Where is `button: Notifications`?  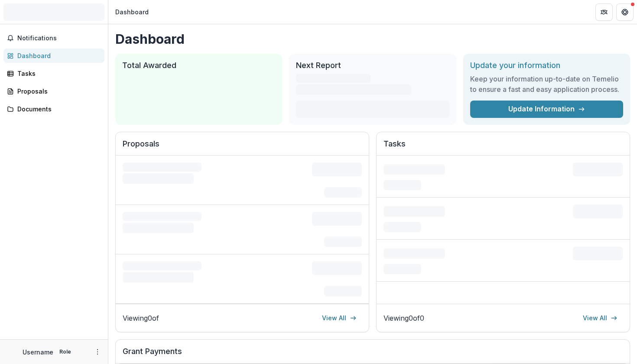 button: Notifications is located at coordinates (54, 38).